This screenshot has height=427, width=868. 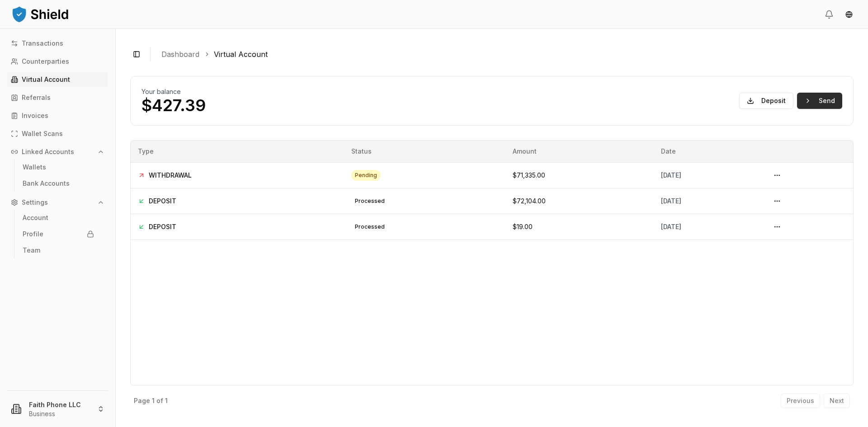 What do you see at coordinates (529, 175) in the screenshot?
I see `span: $71,335.00` at bounding box center [529, 175].